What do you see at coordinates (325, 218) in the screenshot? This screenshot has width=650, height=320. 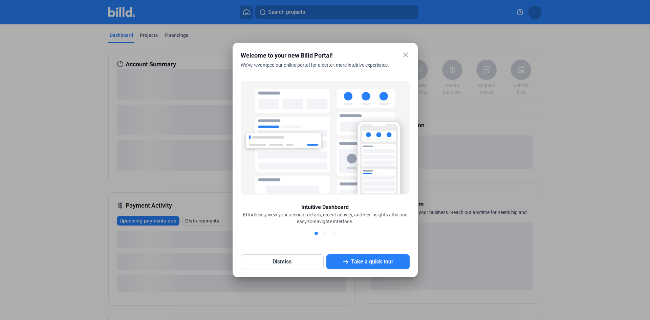 I see `div: Effortlessly view your account details, recent activity, and key insights all in one easy-to-navi...` at bounding box center [325, 218].